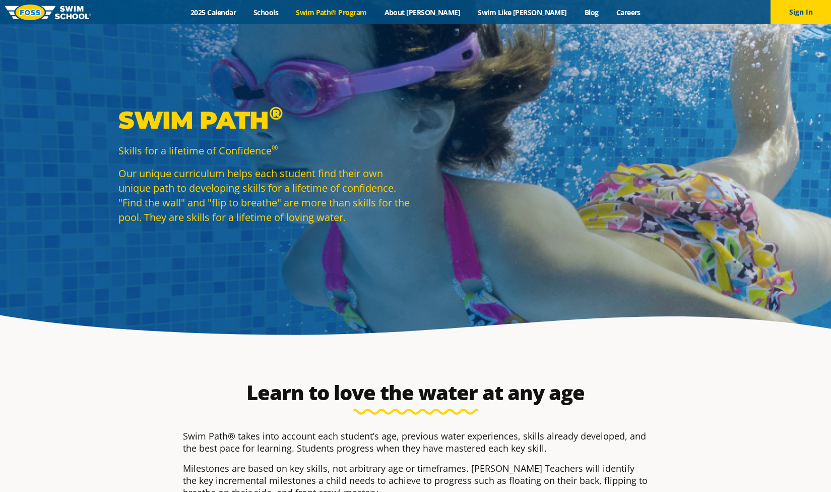 Image resolution: width=831 pixels, height=492 pixels. What do you see at coordinates (265, 150) in the screenshot?
I see `p: Skills for a lifetime of Confidence` at bounding box center [265, 150].